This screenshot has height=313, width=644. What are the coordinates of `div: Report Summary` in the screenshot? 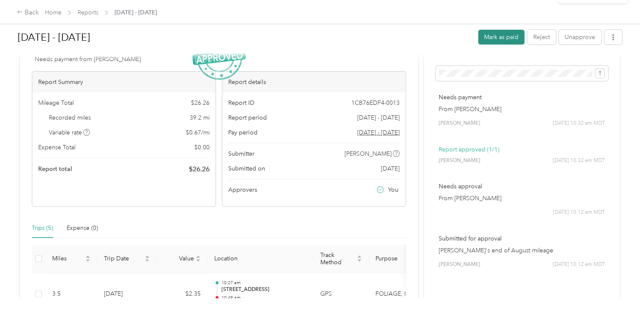 It's located at (124, 82).